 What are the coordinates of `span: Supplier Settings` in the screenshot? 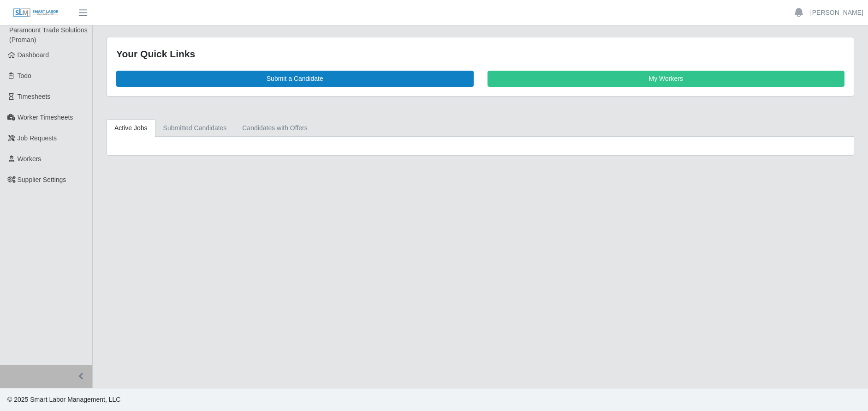 It's located at (42, 179).